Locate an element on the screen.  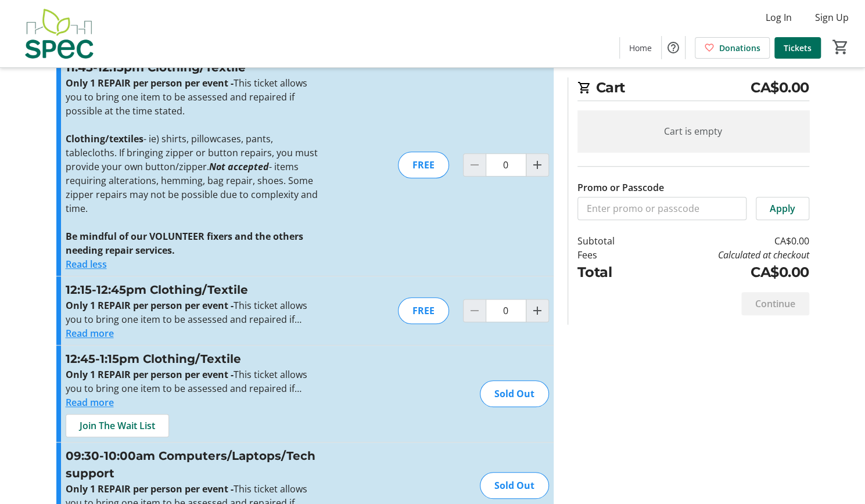
a: Tickets is located at coordinates (797, 48).